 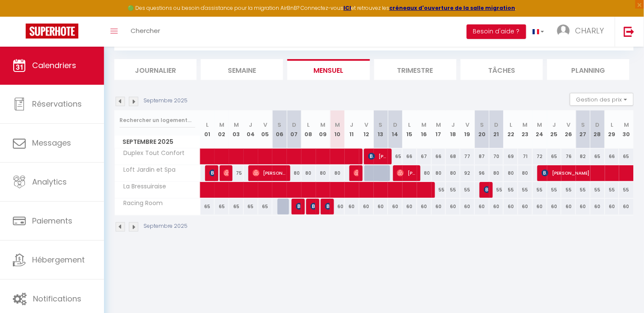 What do you see at coordinates (141, 203) in the screenshot?
I see `span: Racing Room` at bounding box center [141, 203].